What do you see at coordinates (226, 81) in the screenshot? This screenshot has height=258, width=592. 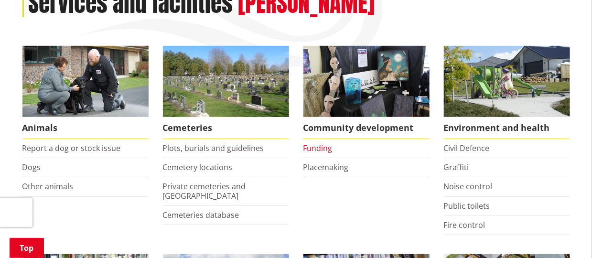 I see `img: Huntly Cemetery` at bounding box center [226, 81].